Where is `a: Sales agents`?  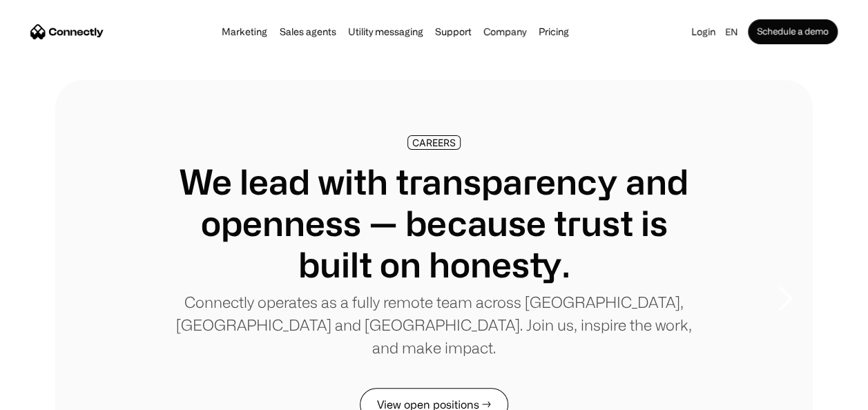
a: Sales agents is located at coordinates (307, 32).